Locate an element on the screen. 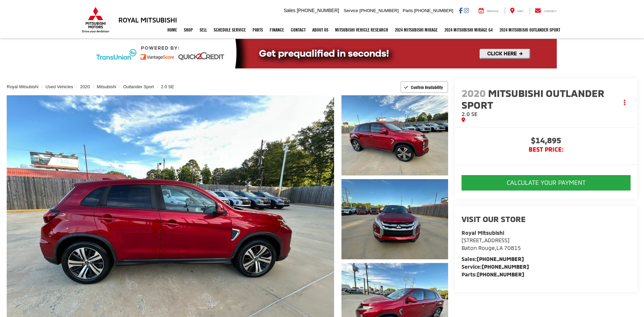 This screenshot has width=644, height=317. span: Mitsubishi Outlander Sport is located at coordinates (532, 99).